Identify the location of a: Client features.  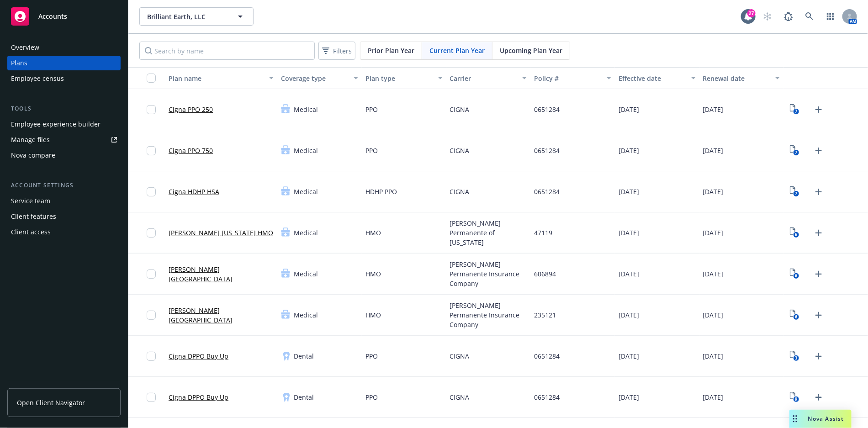
(64, 217).